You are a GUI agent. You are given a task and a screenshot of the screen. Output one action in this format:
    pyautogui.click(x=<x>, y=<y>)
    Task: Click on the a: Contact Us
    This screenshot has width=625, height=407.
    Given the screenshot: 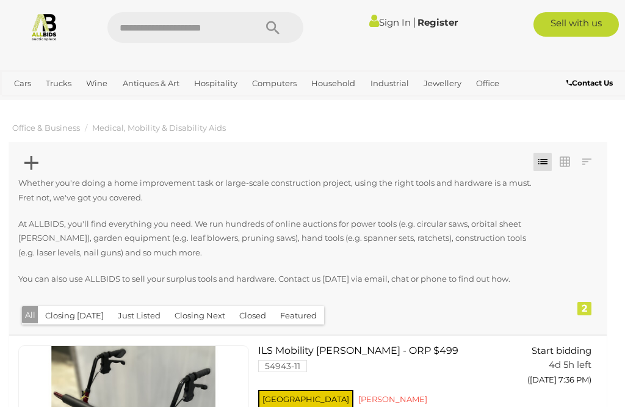 What is the action you would take?
    pyautogui.click(x=591, y=83)
    